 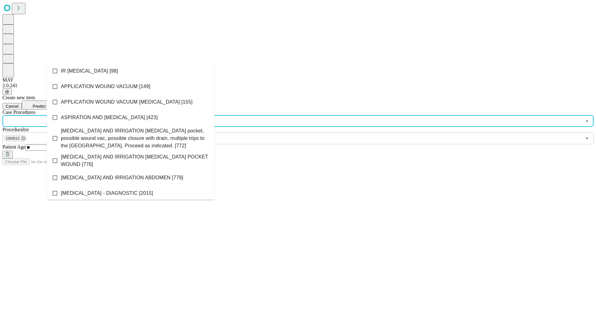 I want to click on div: MAY, so click(x=298, y=80).